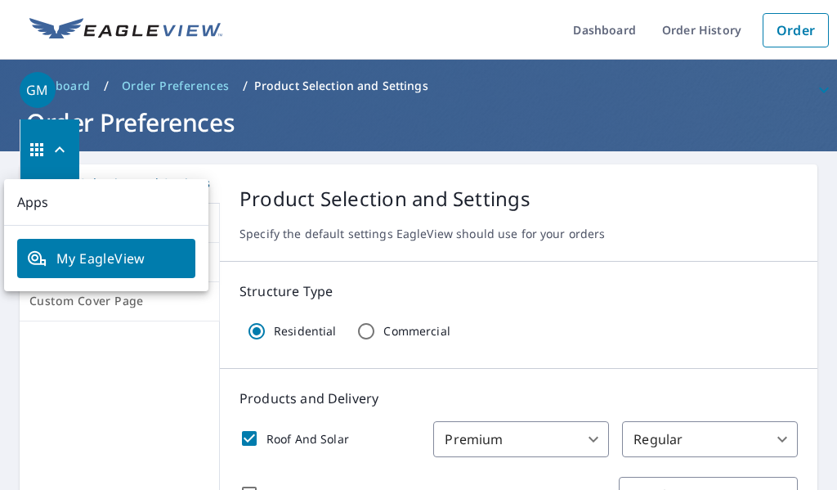 The image size is (837, 490). I want to click on span: Product Selection and Settings, so click(119, 183).